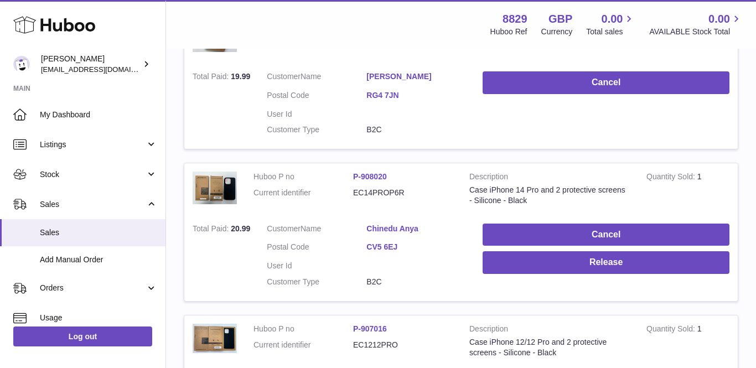  What do you see at coordinates (240, 229) in the screenshot?
I see `span: 20.99` at bounding box center [240, 229].